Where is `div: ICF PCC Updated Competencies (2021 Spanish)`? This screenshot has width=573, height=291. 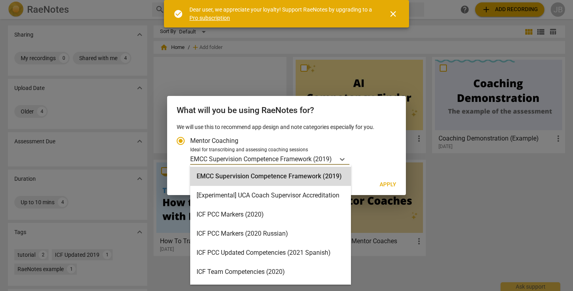
div: ICF PCC Updated Competencies (2021 Spanish) is located at coordinates (271, 253).